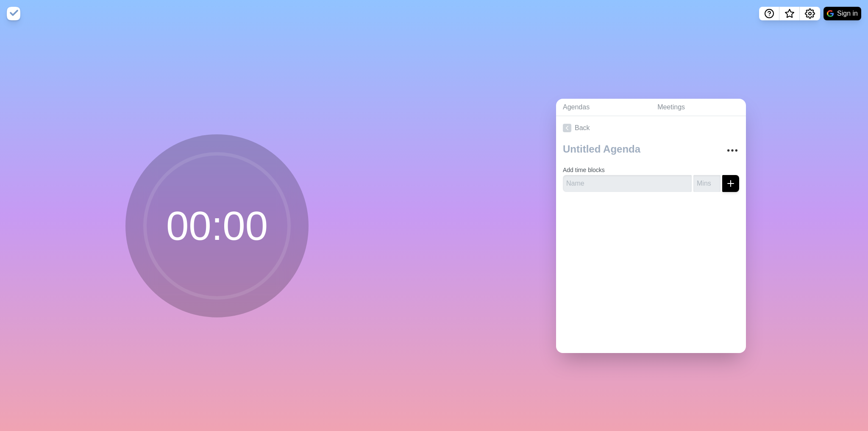 Image resolution: width=868 pixels, height=431 pixels. I want to click on button: Help, so click(769, 13).